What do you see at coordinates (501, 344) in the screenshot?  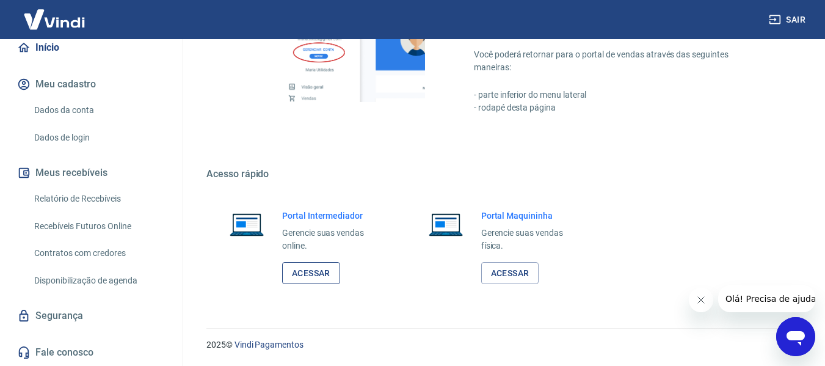 I see `p: 2025 ©` at bounding box center [501, 344].